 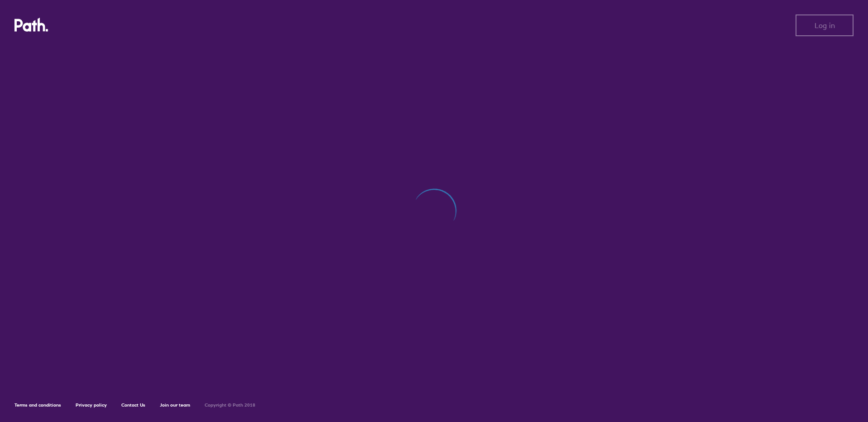 I want to click on h6: Copyright © Path 2018, so click(x=230, y=405).